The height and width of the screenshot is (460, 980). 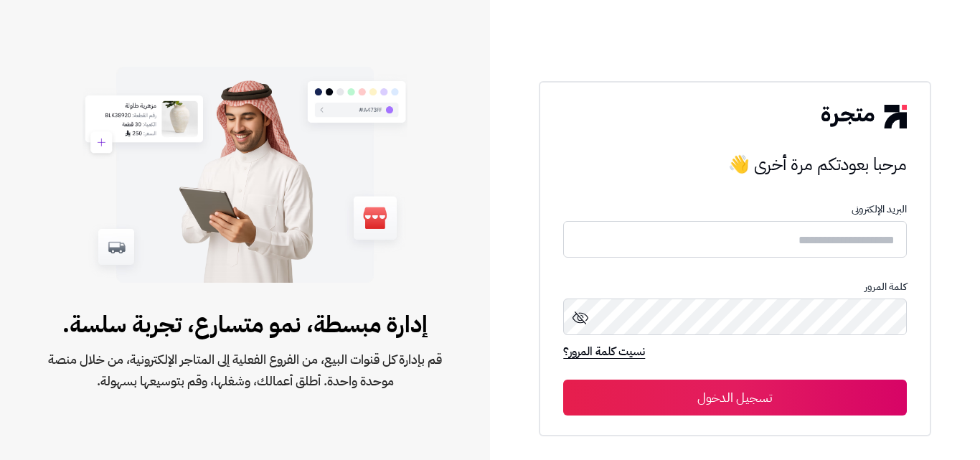 What do you see at coordinates (735, 398) in the screenshot?
I see `button: تسجيل الدخول` at bounding box center [735, 398].